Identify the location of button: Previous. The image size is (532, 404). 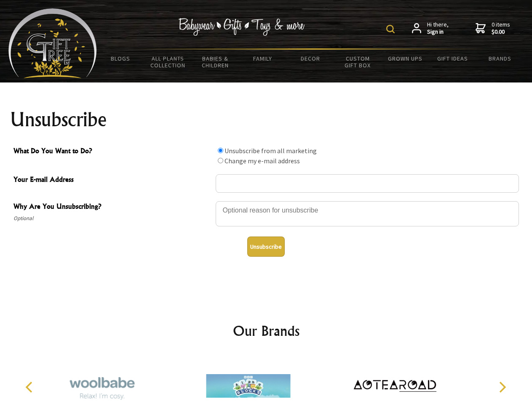
(31, 388).